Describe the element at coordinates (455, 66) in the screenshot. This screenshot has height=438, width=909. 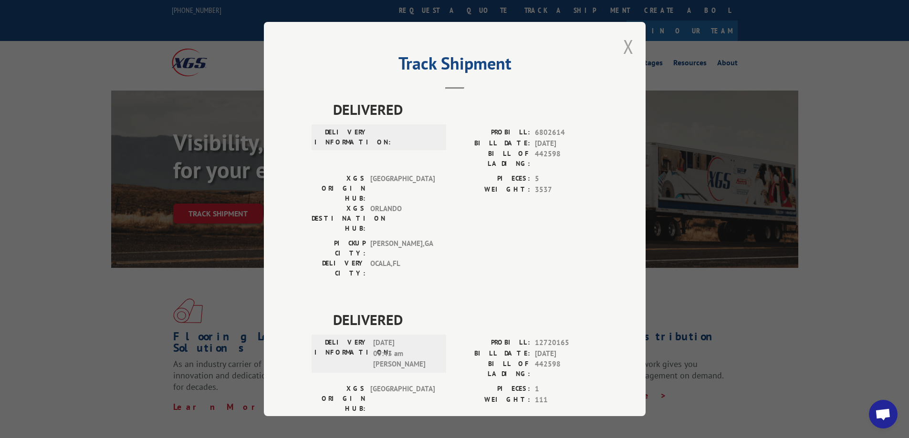
I see `h2: Track Shipment` at that location.